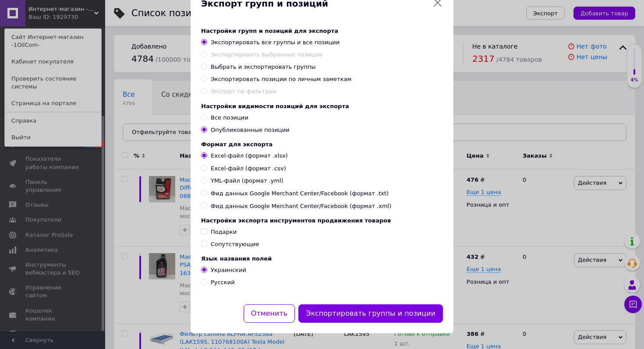 The image size is (644, 349). What do you see at coordinates (223, 282) in the screenshot?
I see `span: Русский` at bounding box center [223, 282].